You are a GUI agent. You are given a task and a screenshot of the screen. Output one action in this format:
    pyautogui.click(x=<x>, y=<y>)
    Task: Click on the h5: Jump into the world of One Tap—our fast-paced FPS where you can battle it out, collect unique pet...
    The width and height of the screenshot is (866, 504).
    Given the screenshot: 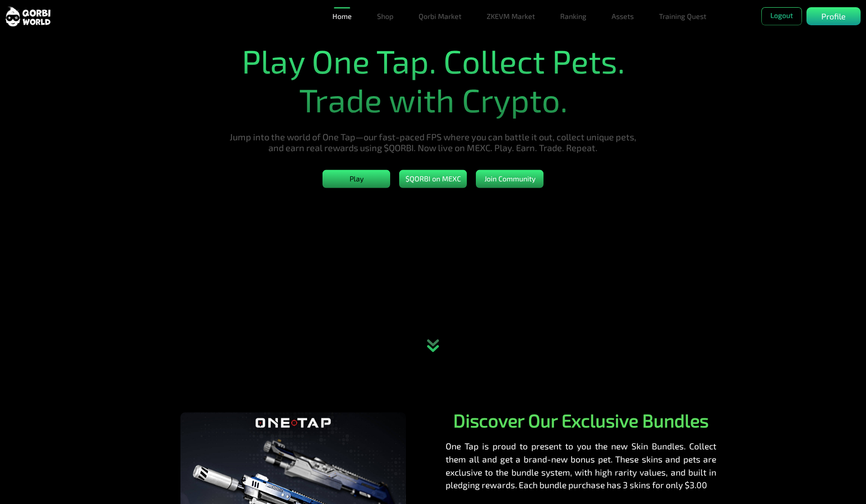 What is the action you would take?
    pyautogui.click(x=433, y=142)
    